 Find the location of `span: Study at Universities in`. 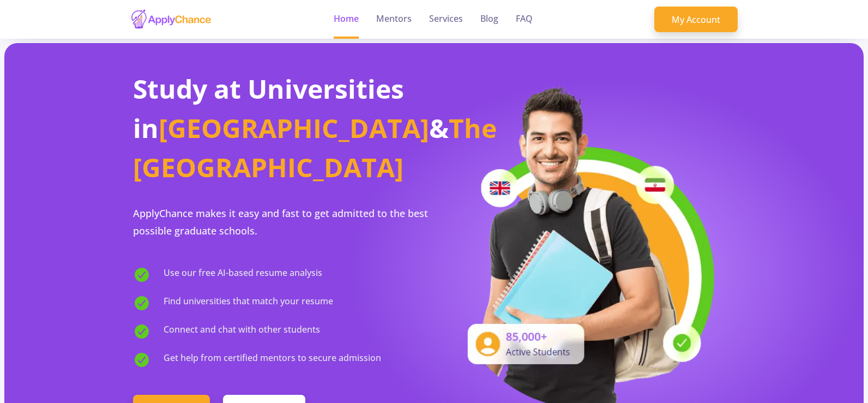

span: Study at Universities in is located at coordinates (268, 108).